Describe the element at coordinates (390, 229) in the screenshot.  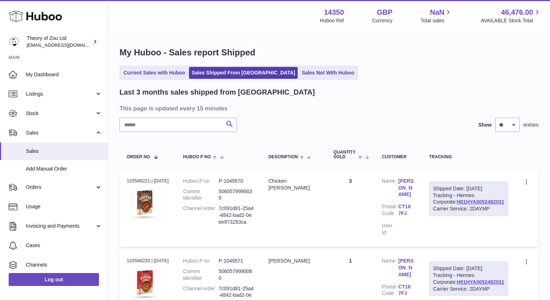
I see `dt: User Id` at that location.